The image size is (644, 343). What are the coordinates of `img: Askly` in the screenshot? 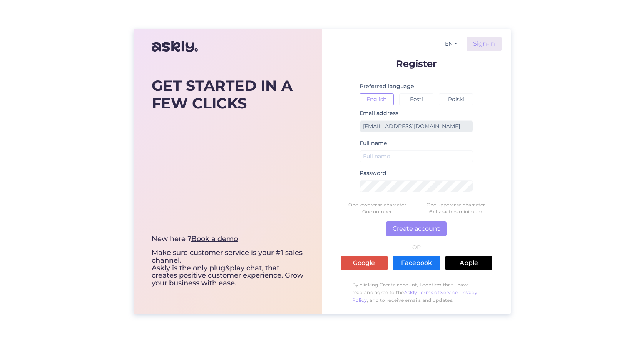 It's located at (175, 46).